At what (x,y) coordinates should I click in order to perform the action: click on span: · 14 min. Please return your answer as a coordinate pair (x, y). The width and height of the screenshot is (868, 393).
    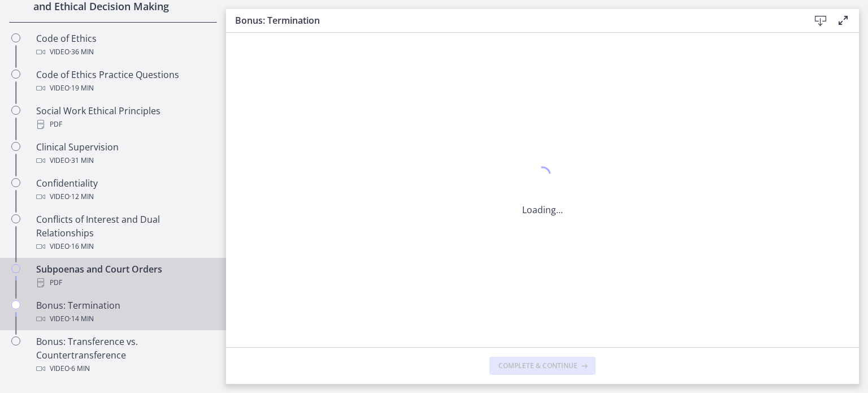
    Looking at the image, I should click on (82, 319).